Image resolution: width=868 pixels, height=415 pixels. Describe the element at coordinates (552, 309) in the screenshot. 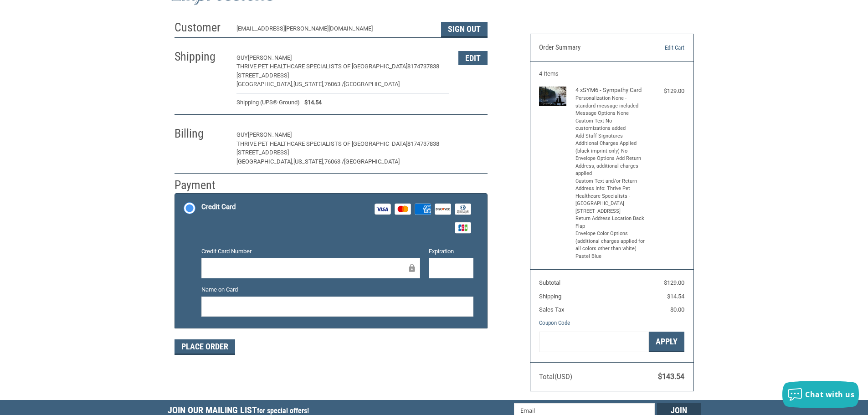

I see `span: Sales Tax` at that location.